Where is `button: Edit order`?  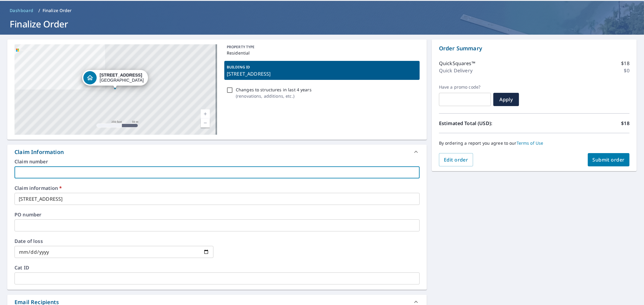
button: Edit order is located at coordinates (456, 160).